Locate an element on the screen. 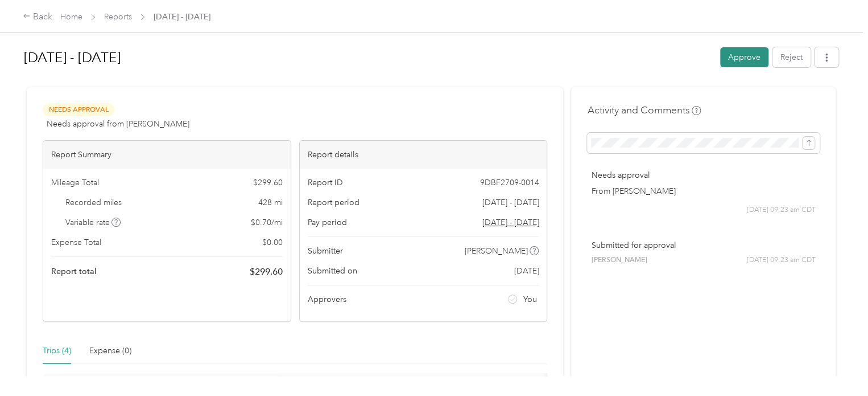  span: Needs Approval is located at coordinates (78, 109).